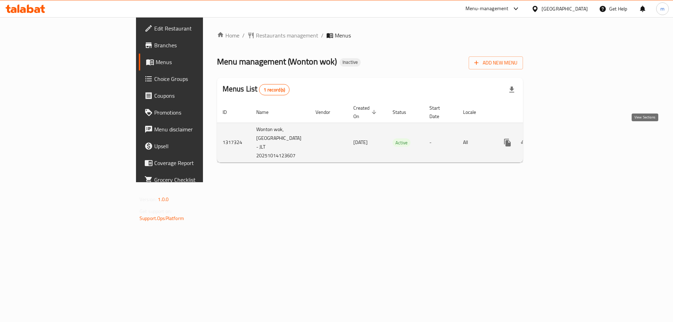  I want to click on span: Start Date, so click(439, 112).